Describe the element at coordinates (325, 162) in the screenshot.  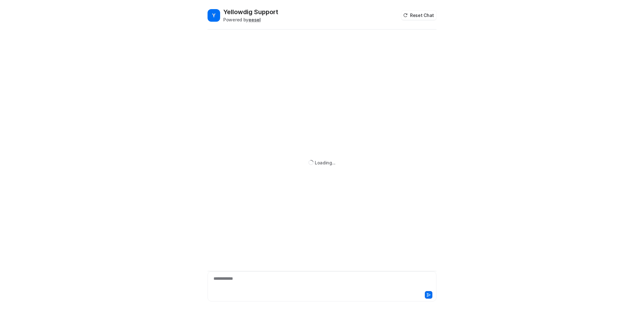
I see `div: Loading...` at that location.